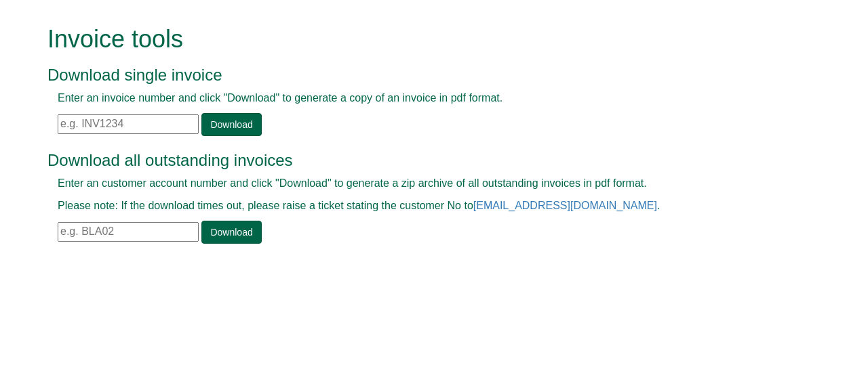 The height and width of the screenshot is (373, 868). I want to click on p: Enter an invoice number and click "Download" to generate a copy of an invoice in pdf format., so click(418, 98).